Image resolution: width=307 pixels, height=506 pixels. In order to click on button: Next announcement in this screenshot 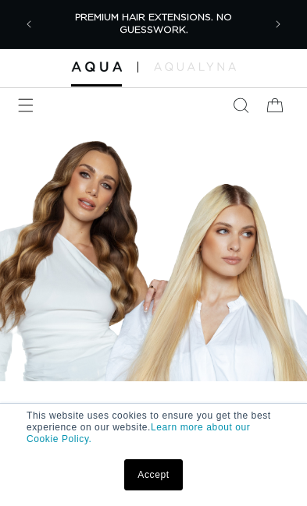, I will do `click(278, 24)`.